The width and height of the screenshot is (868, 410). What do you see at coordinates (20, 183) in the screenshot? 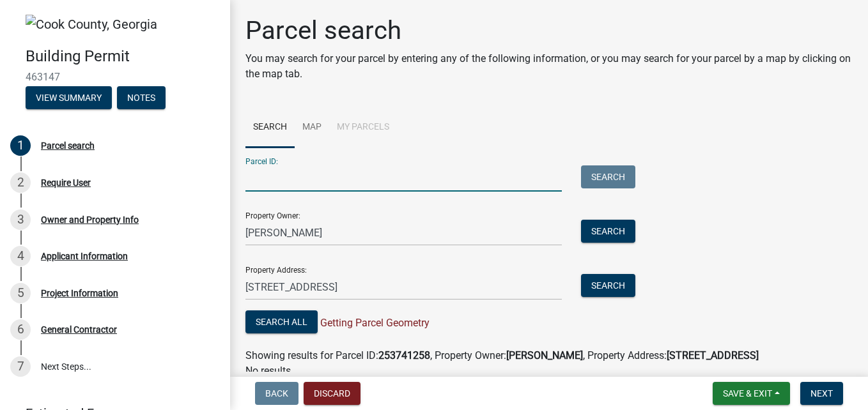
I see `div: 2` at bounding box center [20, 183].